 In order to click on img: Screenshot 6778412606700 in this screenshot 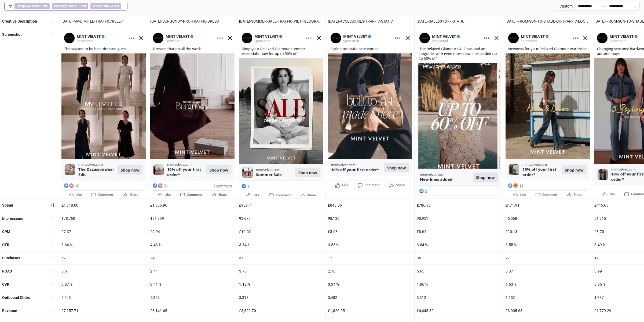, I will do `click(282, 113)`.